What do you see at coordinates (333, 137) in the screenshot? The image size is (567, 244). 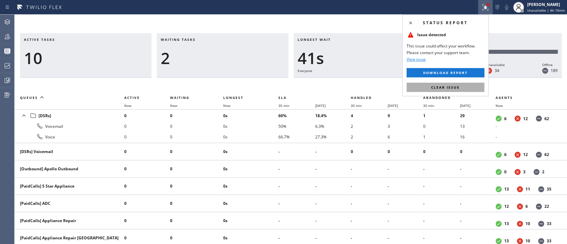 I see `li: 27.3%` at bounding box center [333, 137].